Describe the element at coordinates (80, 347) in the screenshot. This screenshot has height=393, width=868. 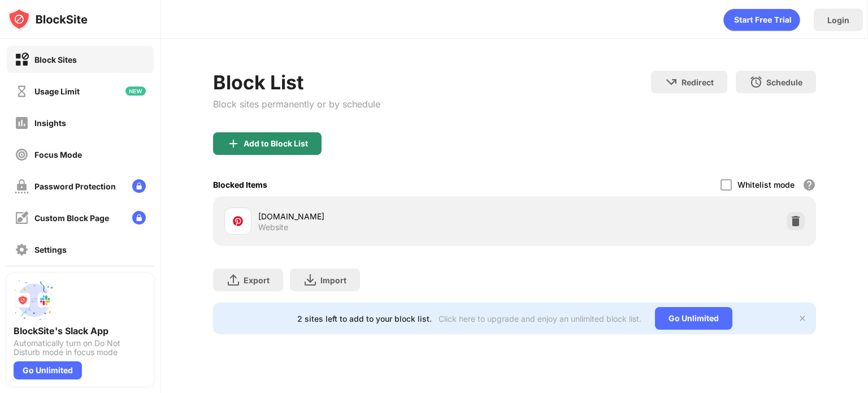
I see `div: Automatically turn on Do Not Disturb mode in focus mode` at that location.